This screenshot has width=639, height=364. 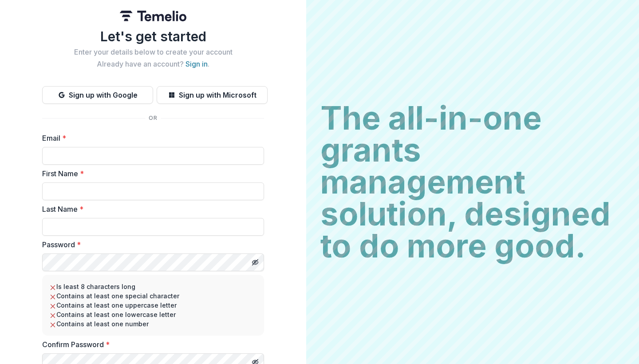 I want to click on label: First Name, so click(x=150, y=173).